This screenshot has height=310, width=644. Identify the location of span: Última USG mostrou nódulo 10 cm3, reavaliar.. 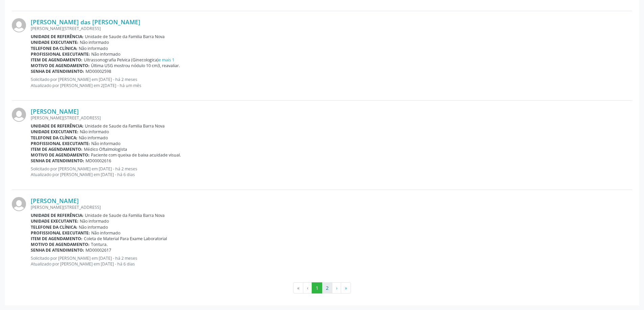
(135, 66).